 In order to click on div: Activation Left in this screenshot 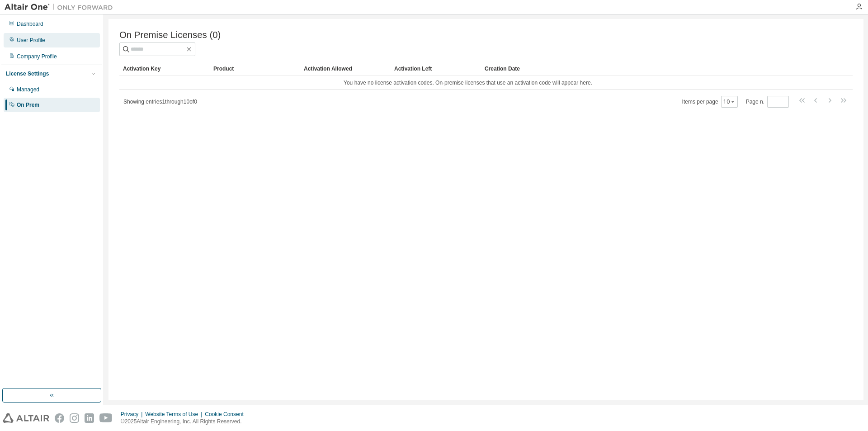, I will do `click(436, 69)`.